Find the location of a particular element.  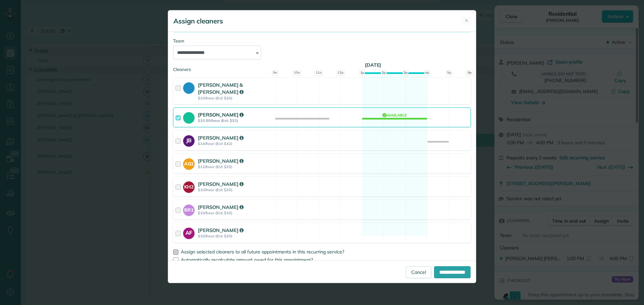

strong: $11/hour (Est: $33) is located at coordinates (236, 167).